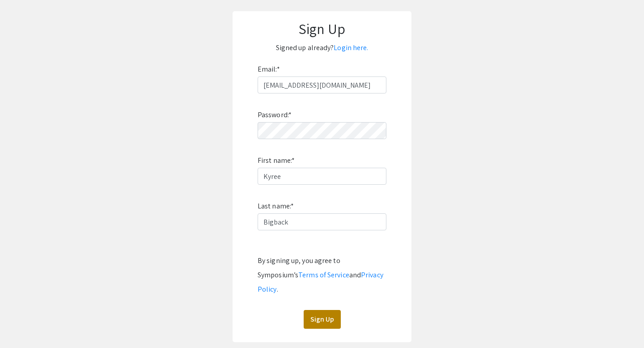 The height and width of the screenshot is (348, 644). I want to click on a: Privacy Policy, so click(320, 281).